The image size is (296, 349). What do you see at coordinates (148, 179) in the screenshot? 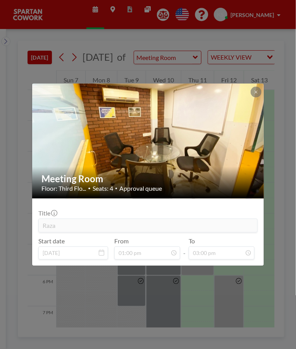
I see `h2: Meeting Room` at bounding box center [148, 179].